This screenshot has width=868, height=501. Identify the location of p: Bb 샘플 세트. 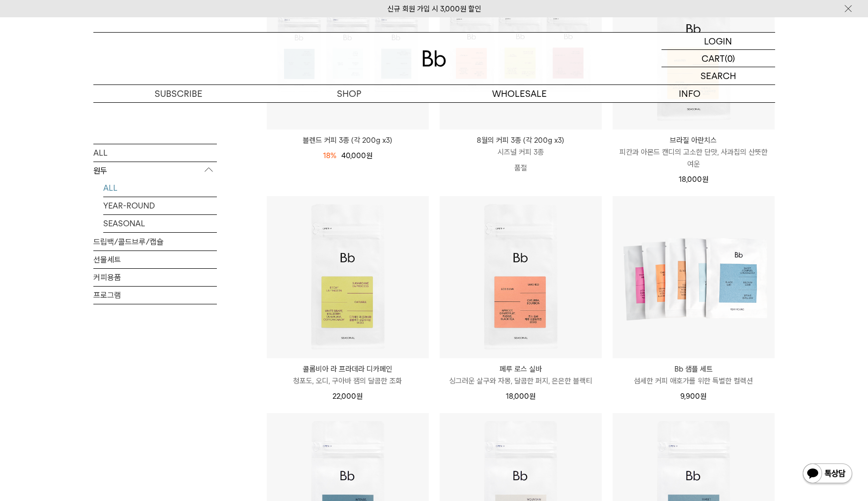
(694, 369).